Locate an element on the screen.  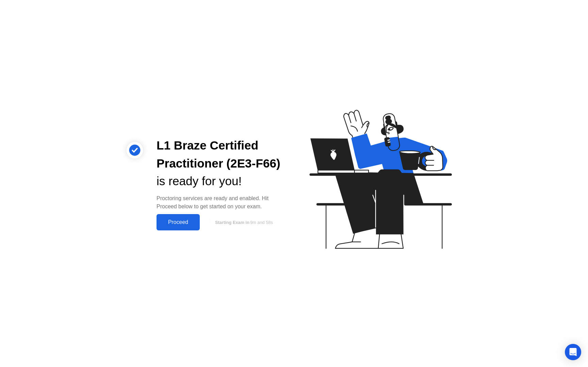
div: Open Intercom Messenger is located at coordinates (572, 352).